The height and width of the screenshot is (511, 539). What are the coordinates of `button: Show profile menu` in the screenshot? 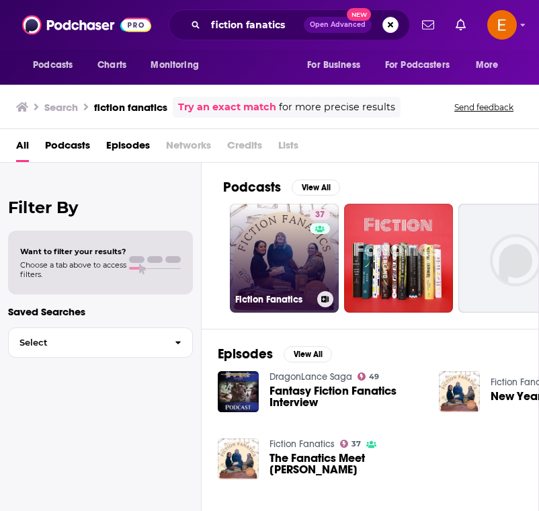 It's located at (502, 25).